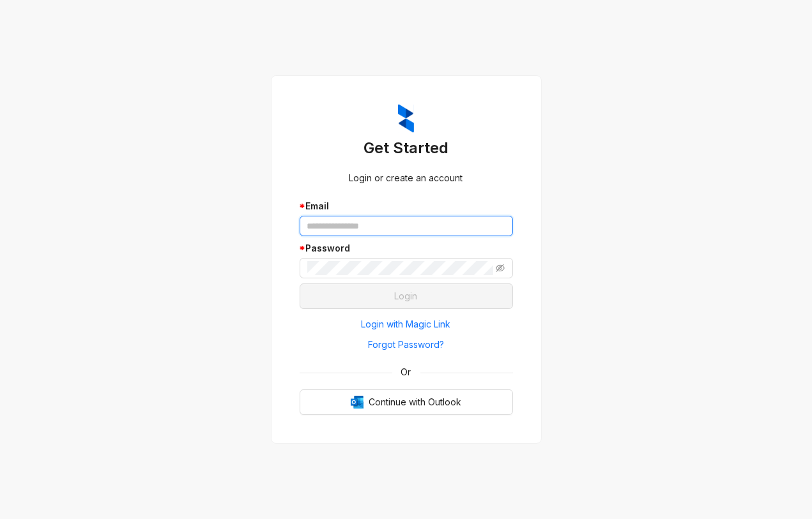 The height and width of the screenshot is (519, 812). I want to click on span: Forgot Password?, so click(405, 345).